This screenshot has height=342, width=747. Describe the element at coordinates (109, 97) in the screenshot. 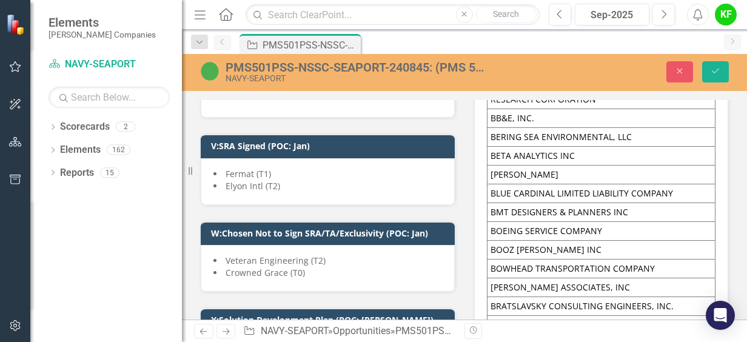

I see `input: Search Below...` at that location.